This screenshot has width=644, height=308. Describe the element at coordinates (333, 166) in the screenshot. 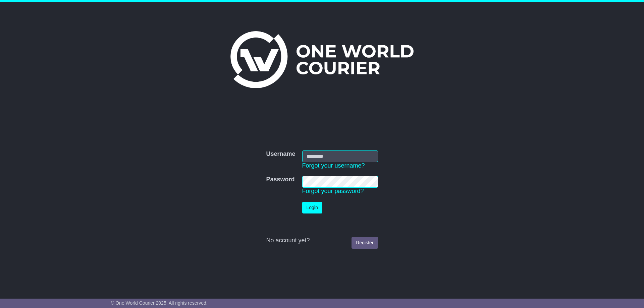

I see `a: Forgot your username?` at that location.